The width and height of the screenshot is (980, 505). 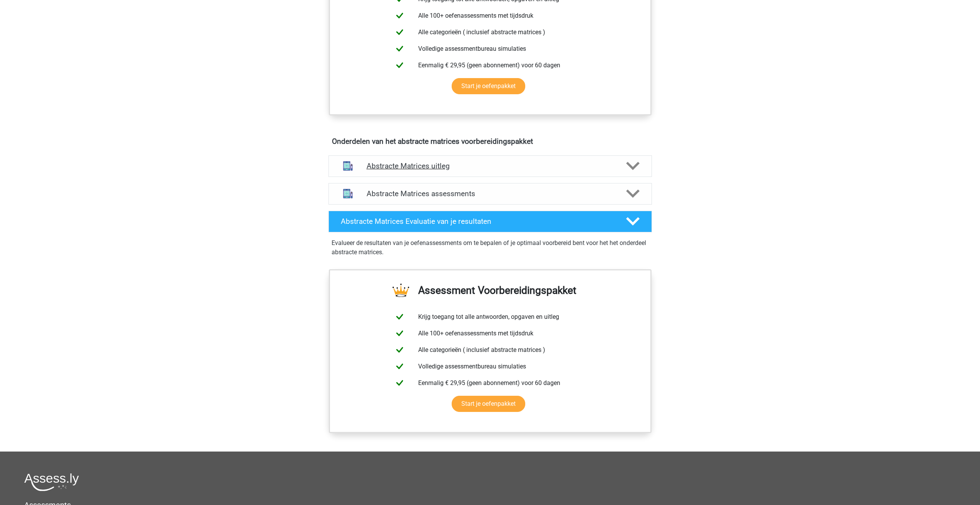 What do you see at coordinates (490, 141) in the screenshot?
I see `h4: Onderdelen van het abstracte matrices voorbereidingspakket` at bounding box center [490, 141].